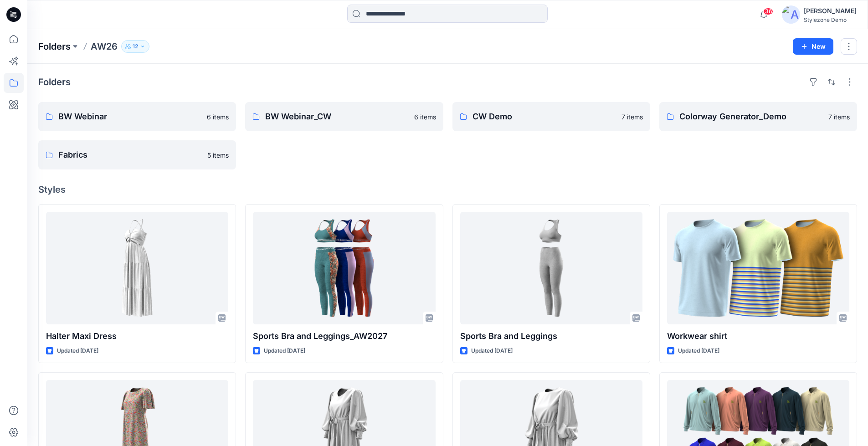 The width and height of the screenshot is (868, 446). Describe the element at coordinates (758, 336) in the screenshot. I see `p: Workwear shirt` at that location.